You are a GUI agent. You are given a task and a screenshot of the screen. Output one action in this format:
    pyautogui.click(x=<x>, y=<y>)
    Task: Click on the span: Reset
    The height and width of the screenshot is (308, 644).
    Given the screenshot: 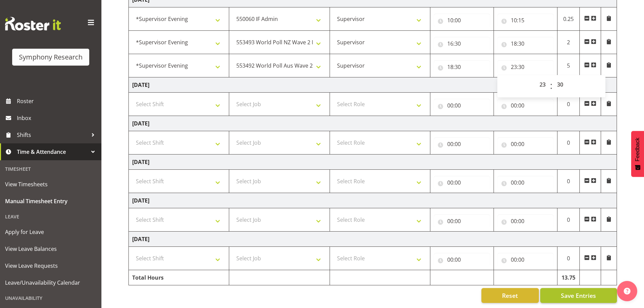 What is the action you would take?
    pyautogui.click(x=510, y=296)
    